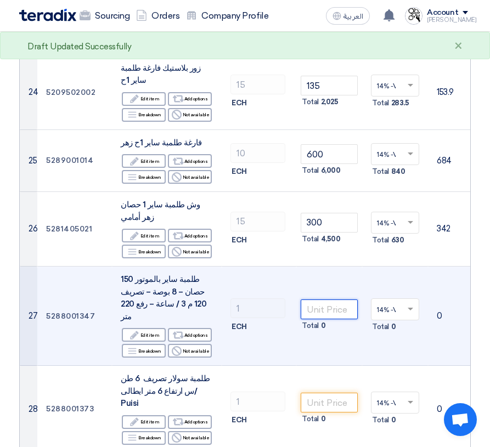 The width and height of the screenshot is (490, 447). Describe the element at coordinates (29, 92) in the screenshot. I see `td: 24` at that location.